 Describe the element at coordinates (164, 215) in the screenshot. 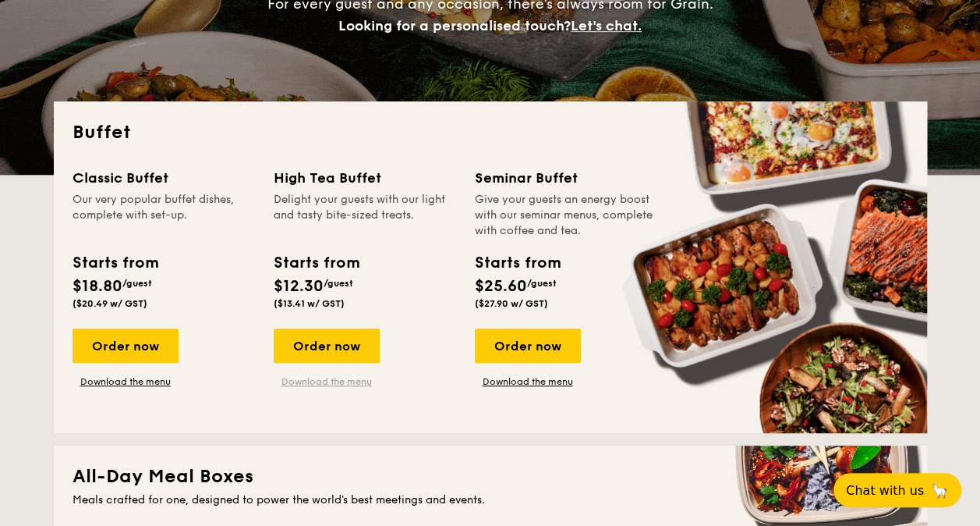

I see `div: Our very popular buffet dishes, complete with set-up.` at that location.